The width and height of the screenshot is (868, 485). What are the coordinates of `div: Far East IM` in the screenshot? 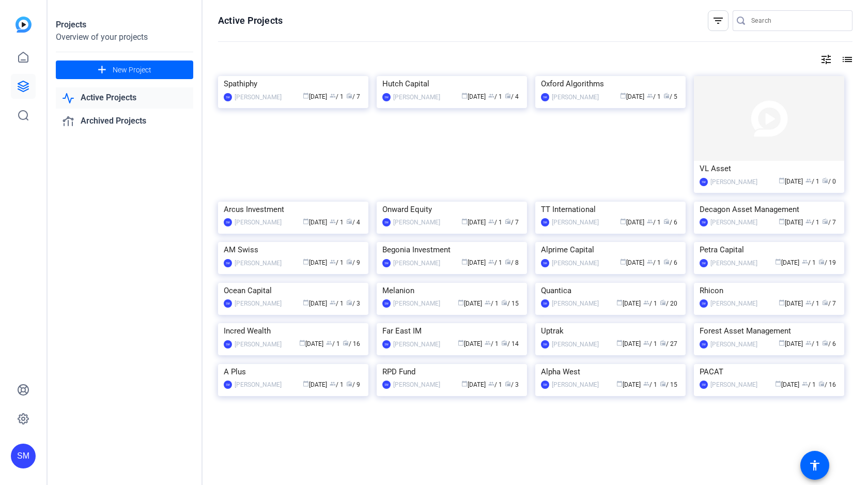 It's located at (451, 331).